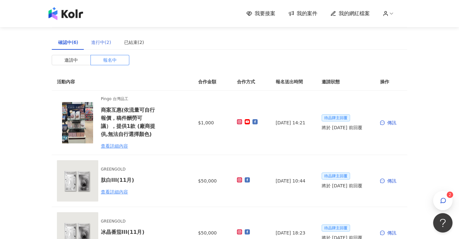 This screenshot has height=239, width=459. What do you see at coordinates (303, 14) in the screenshot?
I see `a: 我的案件` at bounding box center [303, 14].